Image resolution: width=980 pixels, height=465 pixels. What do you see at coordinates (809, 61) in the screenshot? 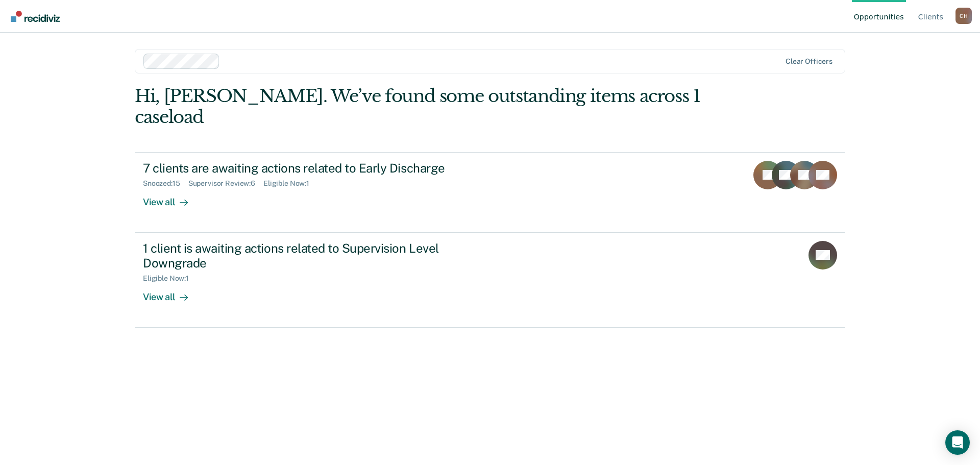
I see `div: Clear officers` at bounding box center [809, 61].